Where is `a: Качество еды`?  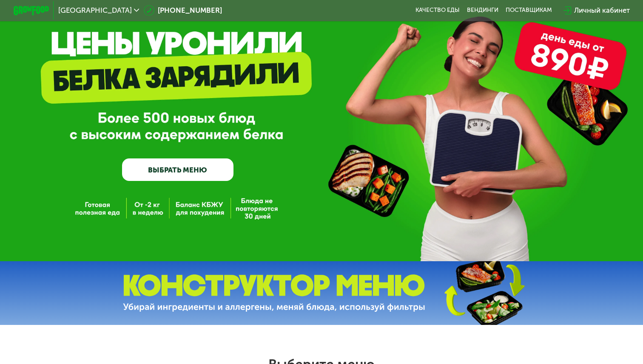
a: Качество еды is located at coordinates (438, 10).